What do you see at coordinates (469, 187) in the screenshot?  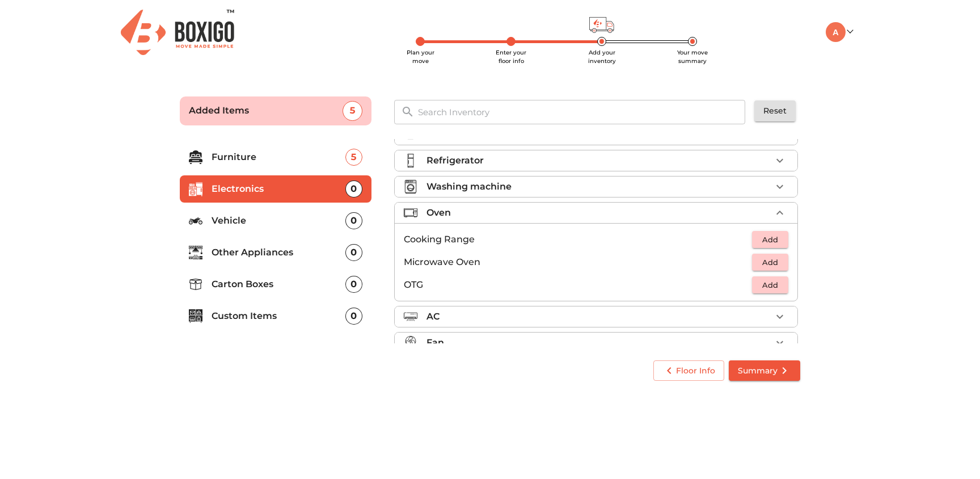 I see `p: Washing machine` at bounding box center [469, 187].